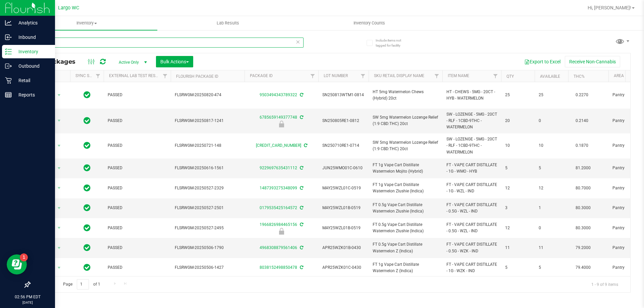  I want to click on a: 6785659149377748, so click(279, 117).